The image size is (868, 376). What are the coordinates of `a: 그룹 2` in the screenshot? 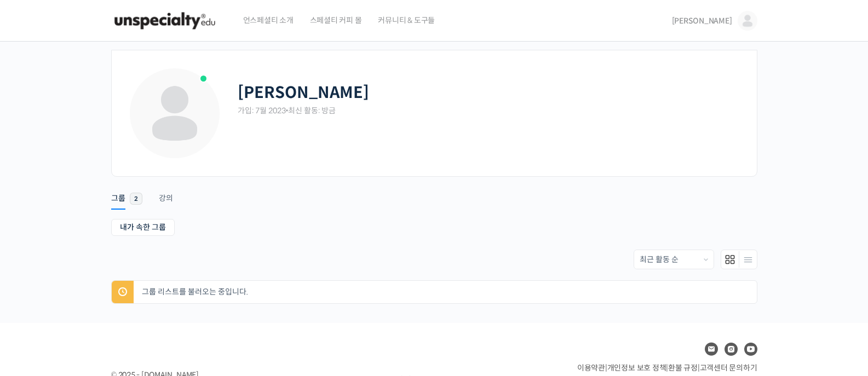 It's located at (127, 193).